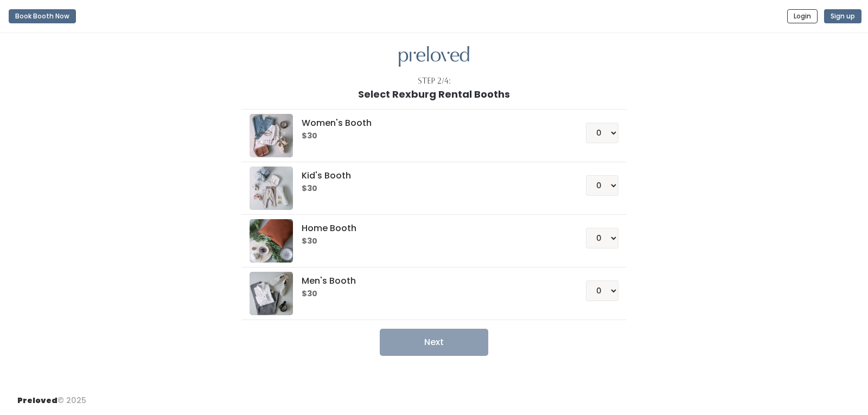  What do you see at coordinates (434, 342) in the screenshot?
I see `button: Next` at bounding box center [434, 342].